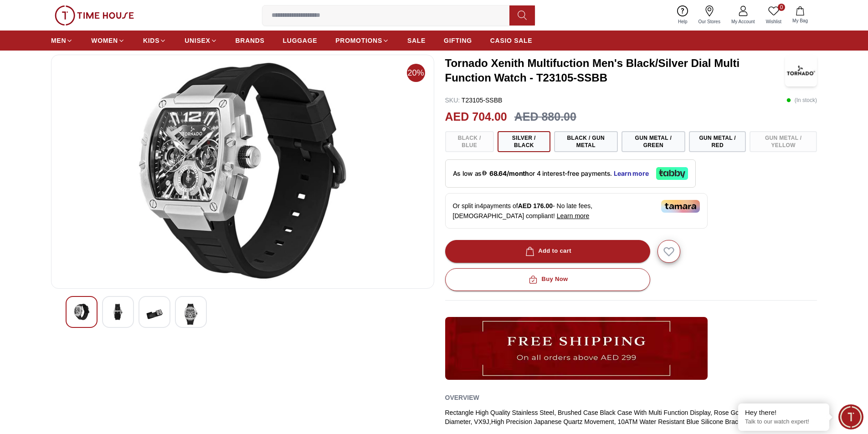 This screenshot has height=434, width=868. I want to click on span: LUGGAGE, so click(300, 41).